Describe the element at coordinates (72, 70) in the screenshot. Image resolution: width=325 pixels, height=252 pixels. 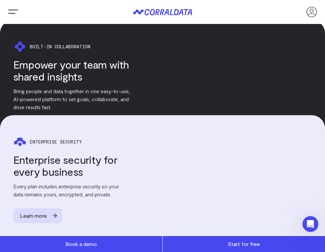
I see `h3: Empower your team with shared insights` at that location.